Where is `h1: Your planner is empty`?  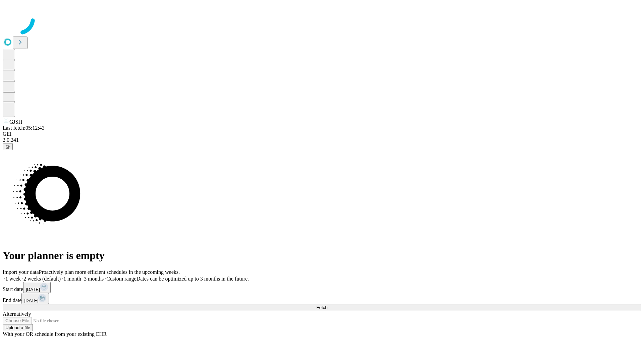
h1: Your planner is empty is located at coordinates (322, 256).